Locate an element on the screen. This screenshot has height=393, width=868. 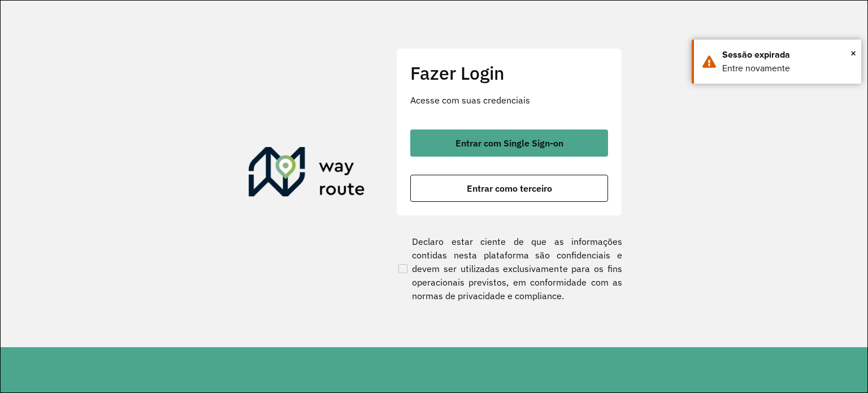
p: Acesse com suas credenciais is located at coordinates (509, 100).